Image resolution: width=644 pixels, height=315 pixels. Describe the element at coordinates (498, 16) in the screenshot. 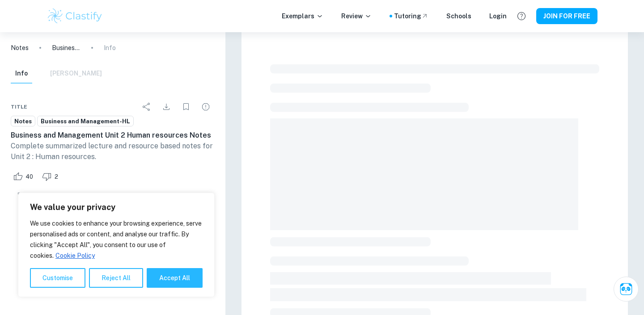

I see `a: Login` at that location.